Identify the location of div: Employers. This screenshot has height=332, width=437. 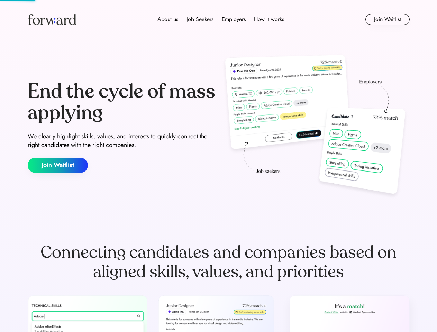
(233, 19).